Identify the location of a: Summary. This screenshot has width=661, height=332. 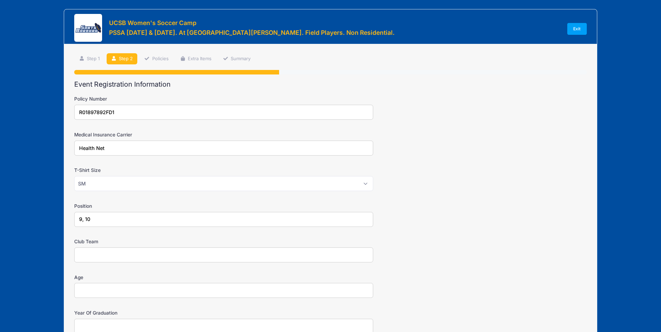
(237, 59).